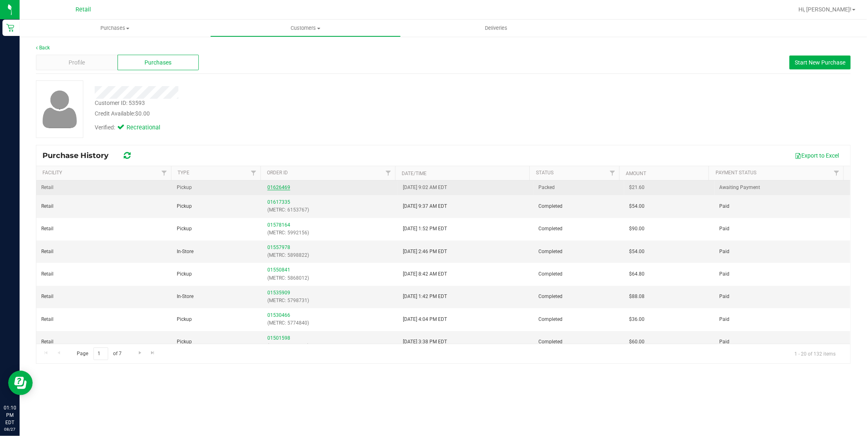 The width and height of the screenshot is (867, 436). What do you see at coordinates (10, 28) in the screenshot?
I see `inline-svg: Retail` at bounding box center [10, 28].